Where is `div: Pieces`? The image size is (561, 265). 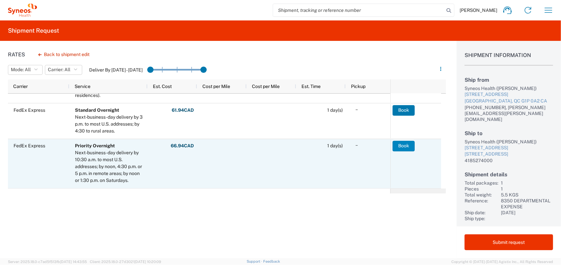
div: Pieces is located at coordinates (481, 189).